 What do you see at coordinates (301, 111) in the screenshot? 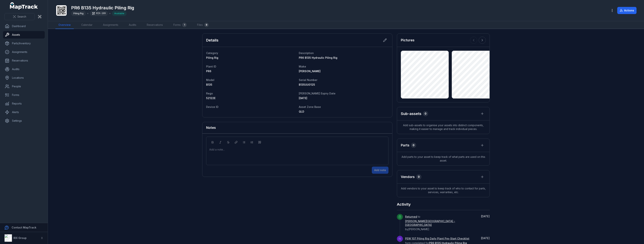
I see `span: QLD` at bounding box center [301, 111].